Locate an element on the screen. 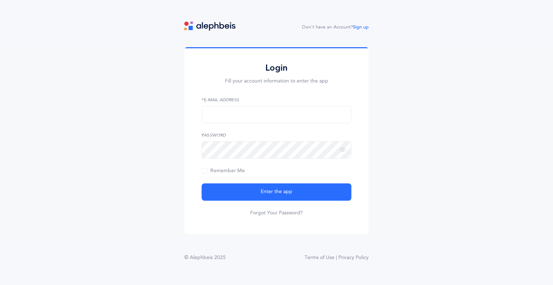 The height and width of the screenshot is (285, 553). label: *E-Mail Address is located at coordinates (276, 100).